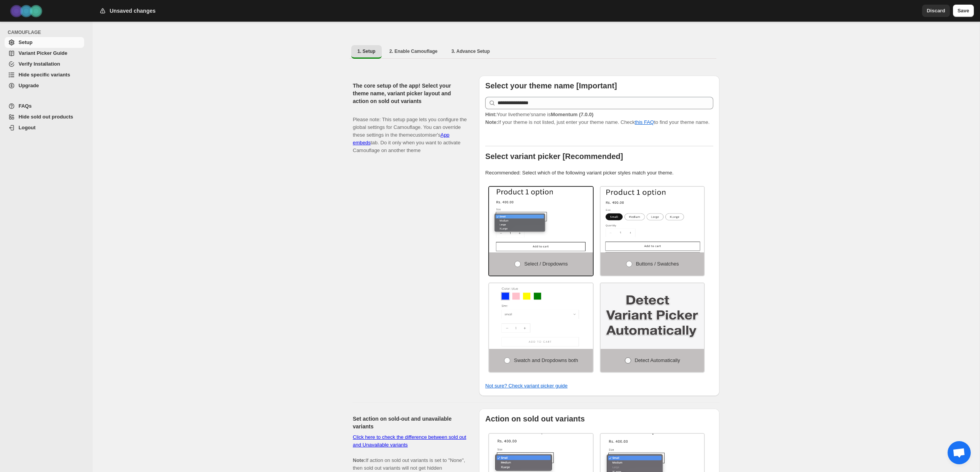 The image size is (980, 472). I want to click on img: Buttons / Swatches, so click(652, 220).